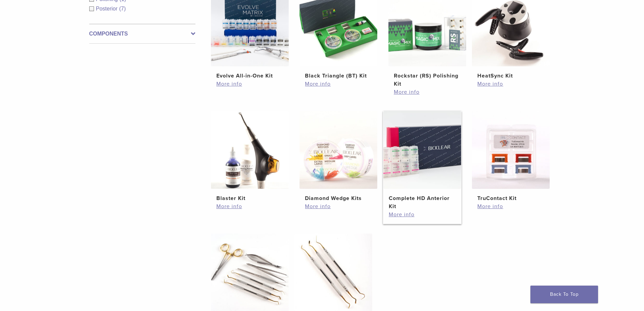 This screenshot has height=311, width=644. What do you see at coordinates (511, 150) in the screenshot?
I see `img: TruContact Kit` at bounding box center [511, 150].